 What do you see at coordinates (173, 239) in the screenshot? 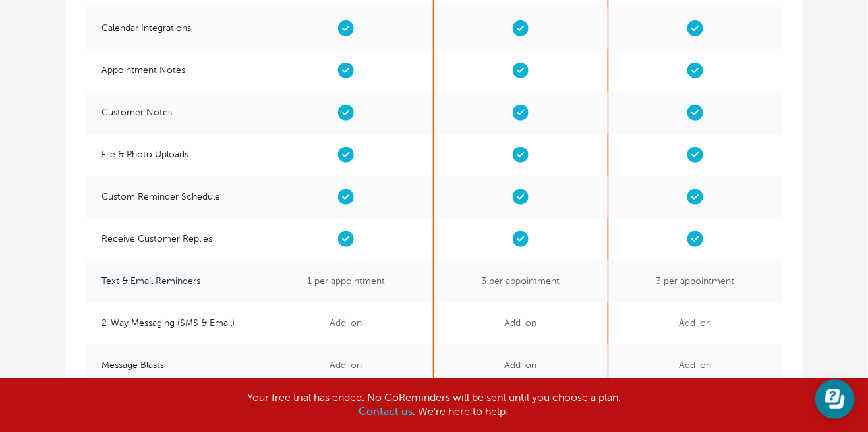
I see `span: Receive Customer Replies` at bounding box center [173, 239].